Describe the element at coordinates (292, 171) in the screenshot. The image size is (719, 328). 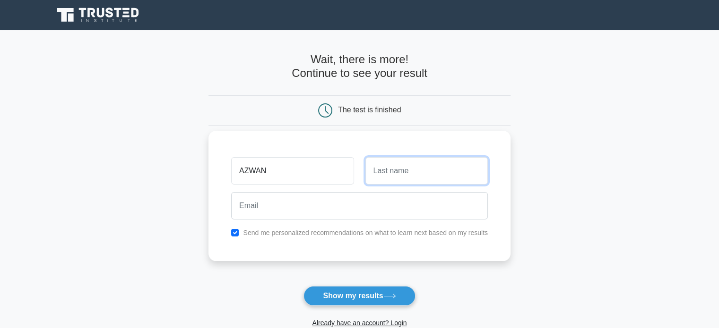
I see `input: First name` at that location.